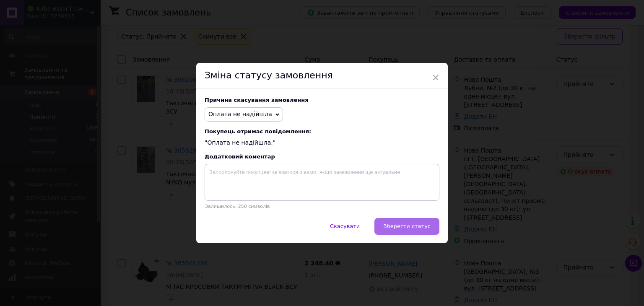 This screenshot has height=306, width=644. I want to click on span: Зберегти статус, so click(407, 226).